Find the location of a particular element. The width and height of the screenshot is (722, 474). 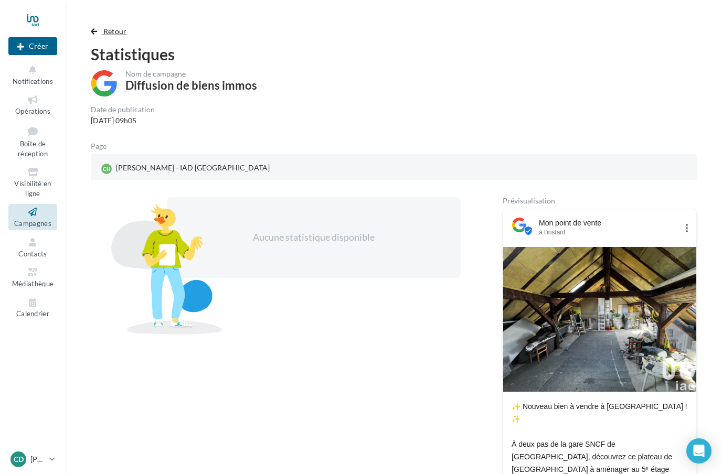

div: Nom de campagne is located at coordinates (191, 74).